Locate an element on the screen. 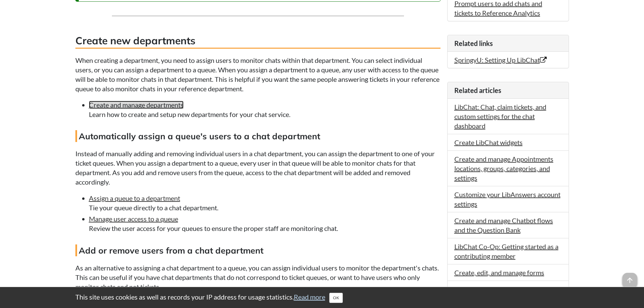 The image size is (644, 308). div: This site uses cookies as well as records your IP address for usage statistics. is located at coordinates (322, 298).